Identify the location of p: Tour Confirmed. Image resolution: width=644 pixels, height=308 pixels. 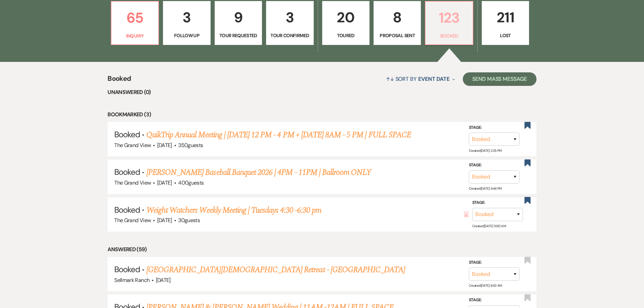
(290, 36).